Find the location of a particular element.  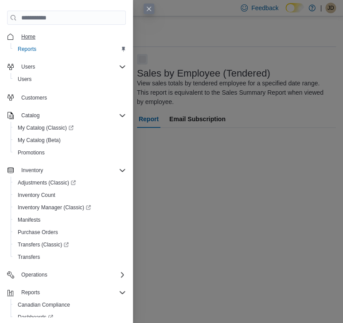

a: Purchase Orders is located at coordinates (38, 232).